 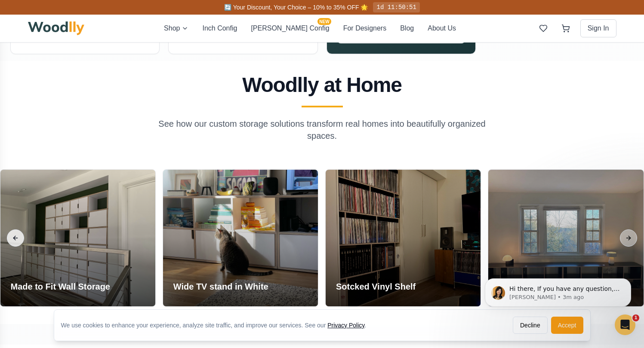 I want to click on div: message notification from Anna, 3m ago. Hi there, If you have any question, we are right here for..., so click(x=86, y=32).